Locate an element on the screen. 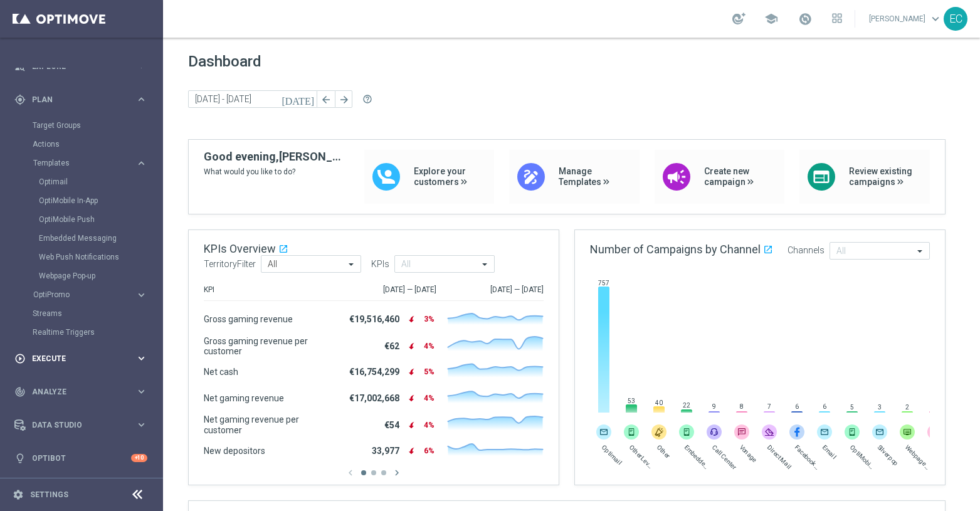  i: play_circle_outline is located at coordinates (20, 359).